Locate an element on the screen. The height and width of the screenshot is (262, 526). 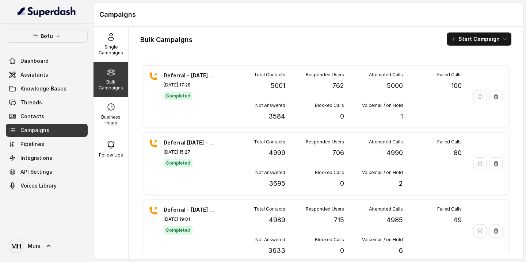
h1: Bulk Campaigns is located at coordinates (166, 40).